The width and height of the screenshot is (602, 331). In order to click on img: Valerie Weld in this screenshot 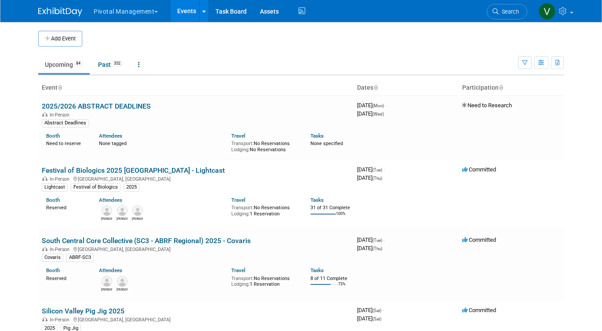, I will do `click(547, 11)`.